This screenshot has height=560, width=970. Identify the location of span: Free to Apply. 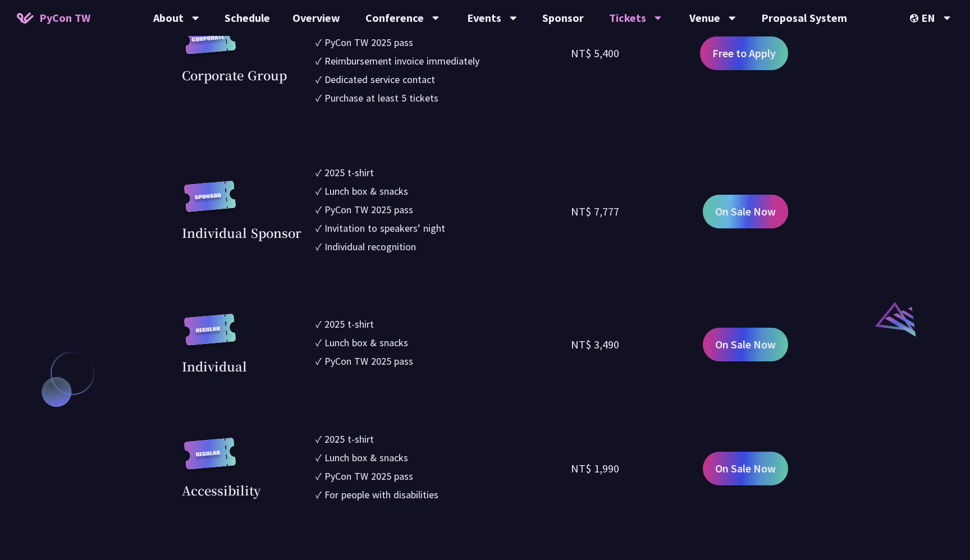
(743, 53).